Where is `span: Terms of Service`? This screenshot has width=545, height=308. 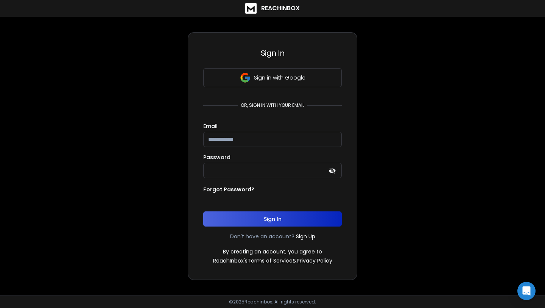 span: Terms of Service is located at coordinates (270, 261).